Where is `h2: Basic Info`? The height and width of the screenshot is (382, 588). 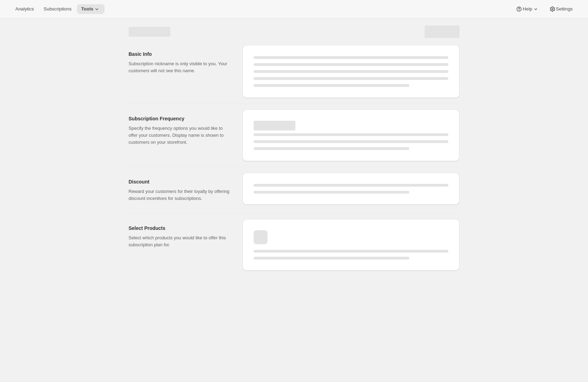 h2: Basic Info is located at coordinates (179, 54).